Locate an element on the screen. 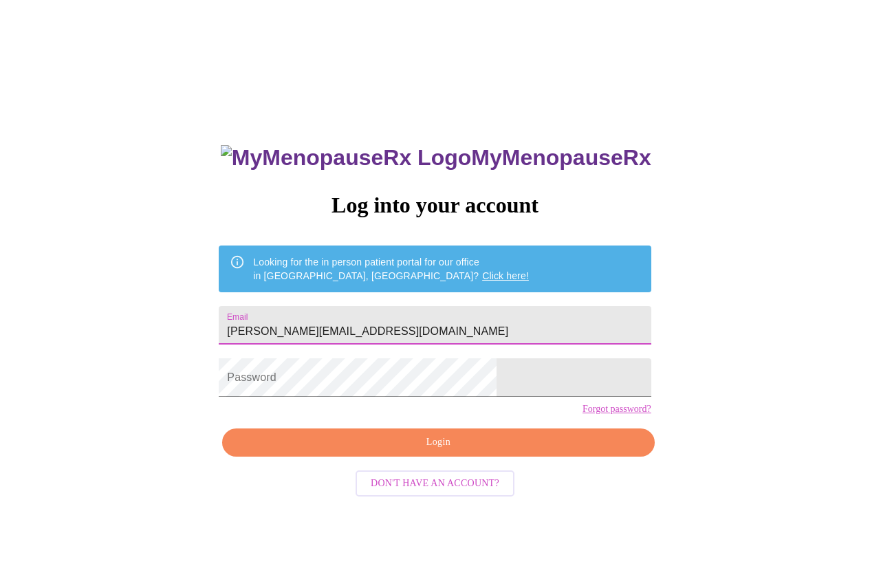 This screenshot has width=870, height=588. img: MyMenopauseRx Logo is located at coordinates (346, 157).